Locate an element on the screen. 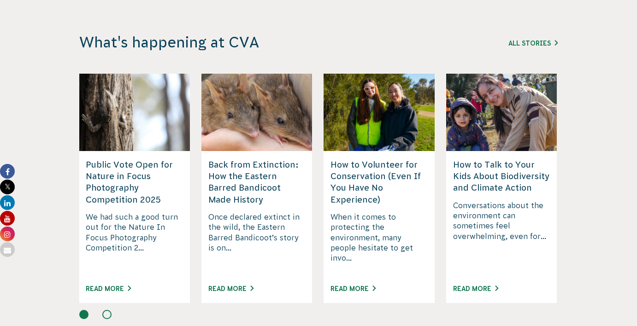 The height and width of the screenshot is (326, 637). h5: How to Volunteer for Conservation (Even If You Have No Experience) is located at coordinates (379, 182).